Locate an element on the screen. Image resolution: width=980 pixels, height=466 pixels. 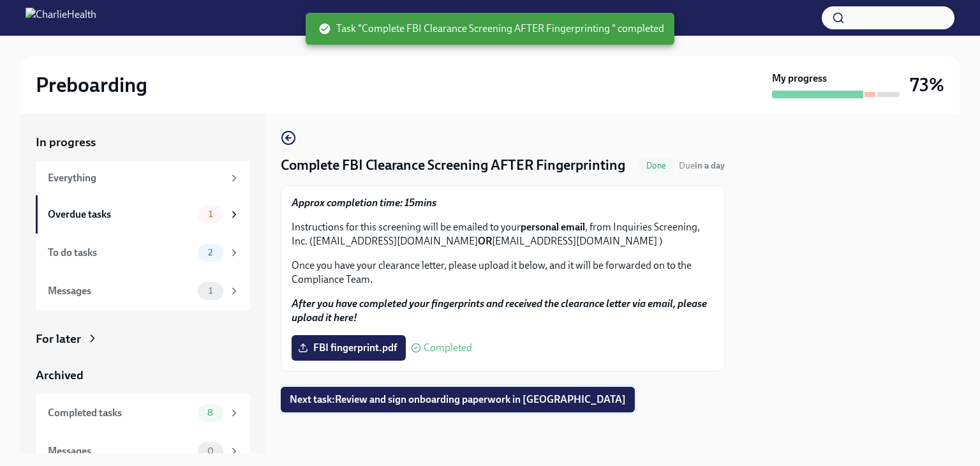
a: Overdue tasks1 is located at coordinates (143, 214).